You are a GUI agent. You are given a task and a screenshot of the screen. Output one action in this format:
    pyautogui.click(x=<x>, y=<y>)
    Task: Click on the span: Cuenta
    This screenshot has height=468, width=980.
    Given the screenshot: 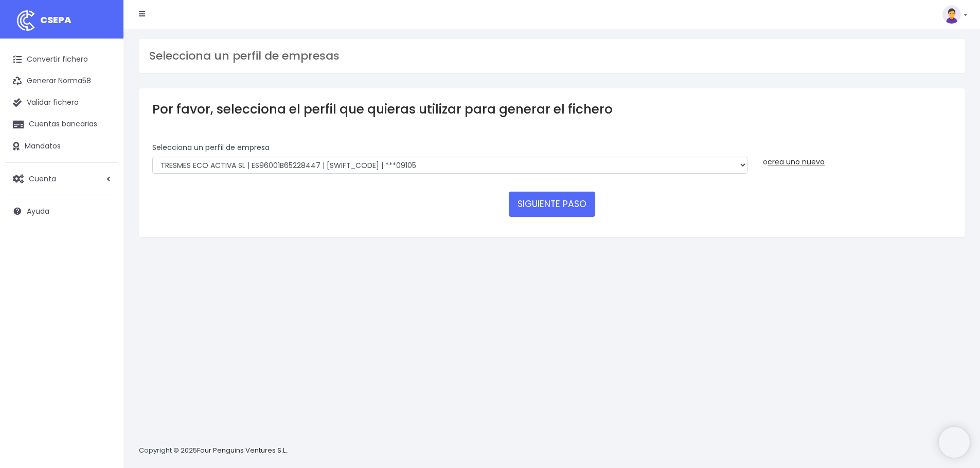 What is the action you would take?
    pyautogui.click(x=42, y=179)
    